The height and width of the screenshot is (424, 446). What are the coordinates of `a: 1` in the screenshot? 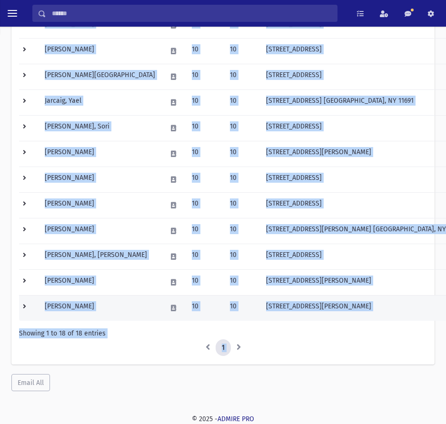 It's located at (223, 348).